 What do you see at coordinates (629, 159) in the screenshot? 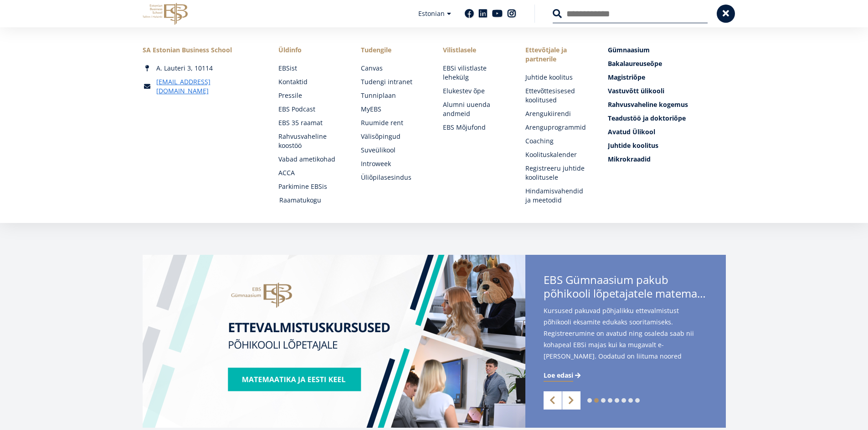
I see `span: Mikrokraadid` at bounding box center [629, 159].